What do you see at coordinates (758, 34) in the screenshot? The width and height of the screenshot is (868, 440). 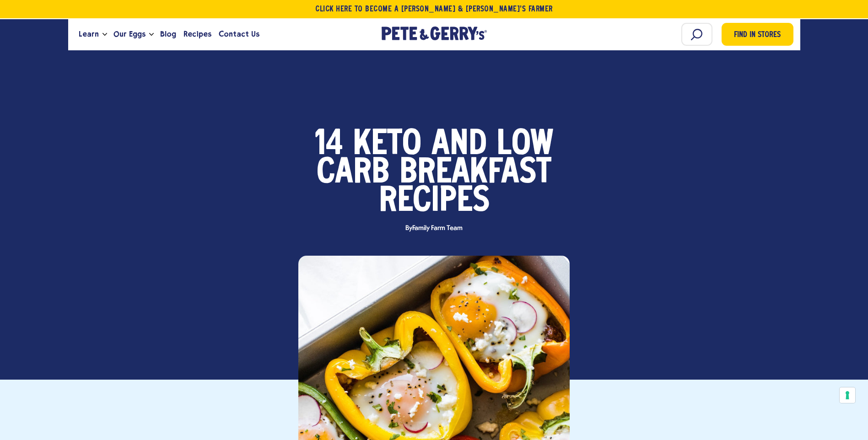 I see `a: Find in Stores` at bounding box center [758, 34].